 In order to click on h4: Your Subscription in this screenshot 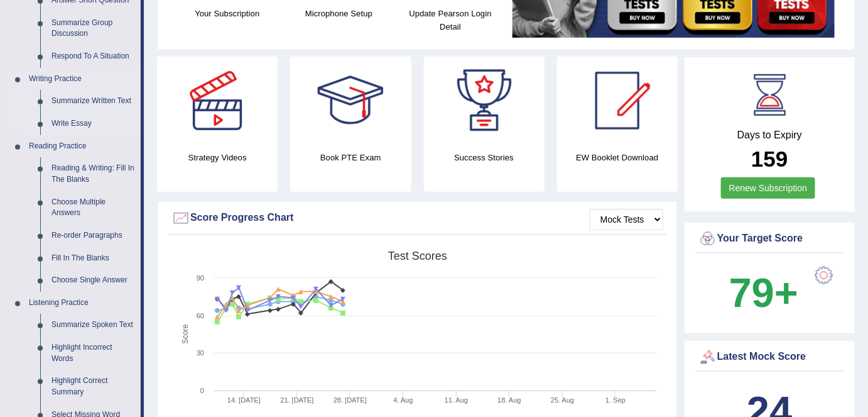, I will do `click(227, 13)`.